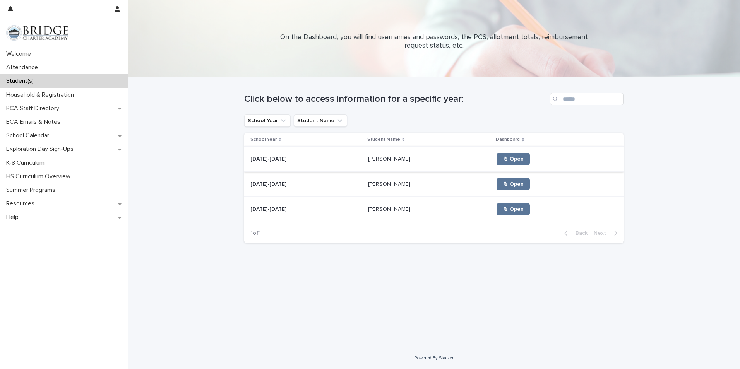 This screenshot has width=740, height=369. What do you see at coordinates (264, 140) in the screenshot?
I see `p: School Year` at bounding box center [264, 140].